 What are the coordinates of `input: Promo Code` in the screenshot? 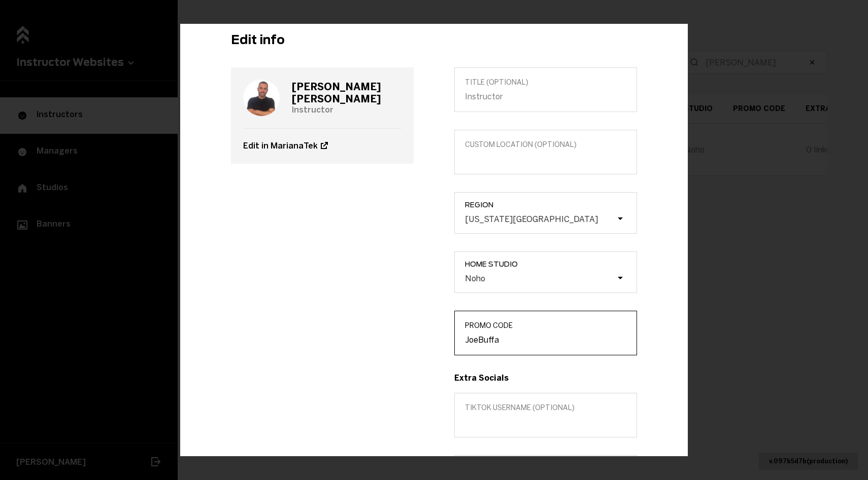 It's located at (545, 339).